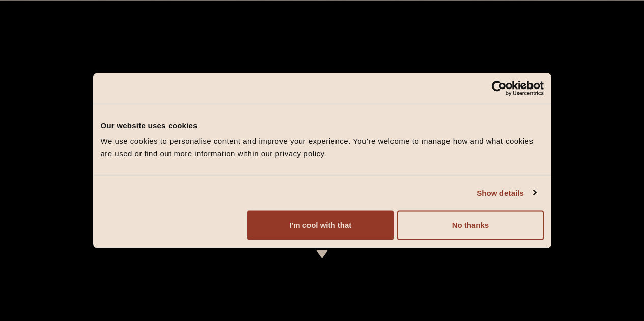 Image resolution: width=644 pixels, height=321 pixels. What do you see at coordinates (499, 88) in the screenshot?
I see `a: Usercentrics Cookiebot - opens in a new window` at bounding box center [499, 88].